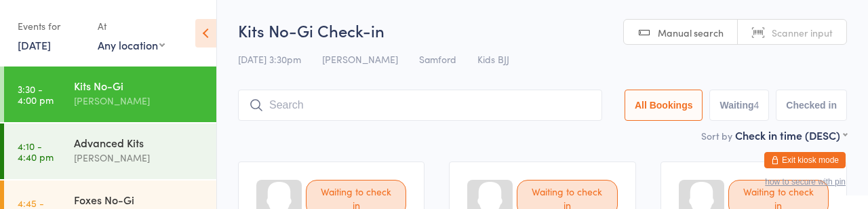 This screenshot has width=868, height=209. Describe the element at coordinates (716, 136) in the screenshot. I see `label: Sort by` at that location.